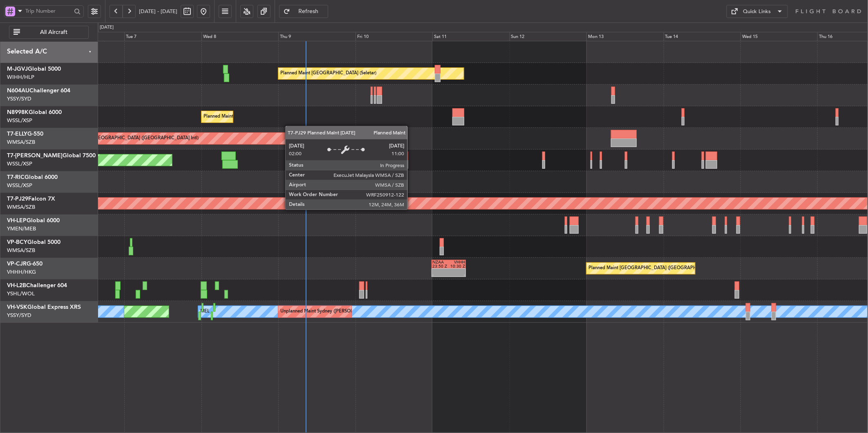 The image size is (868, 433). What do you see at coordinates (17, 199) in the screenshot?
I see `span: T7-PJ29` at bounding box center [17, 199].